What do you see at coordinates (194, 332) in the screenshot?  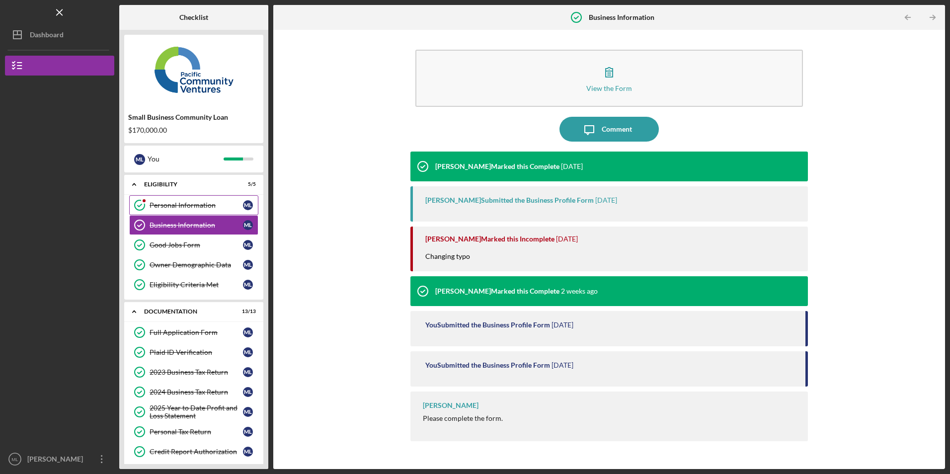 I see `a: Full Application FormML` at bounding box center [194, 332].